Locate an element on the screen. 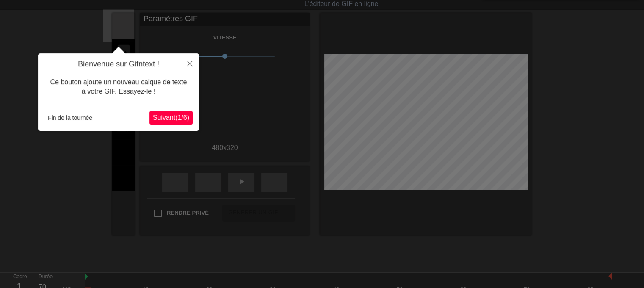 The width and height of the screenshot is (644, 288). font: Bienvenue sur Gifntext ! is located at coordinates (118, 64).